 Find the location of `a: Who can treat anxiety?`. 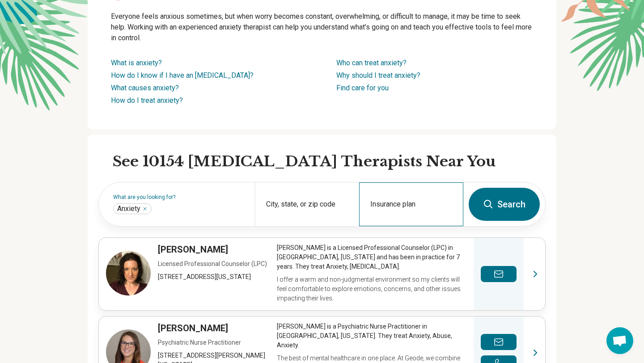

a: Who can treat anxiety? is located at coordinates (371, 63).